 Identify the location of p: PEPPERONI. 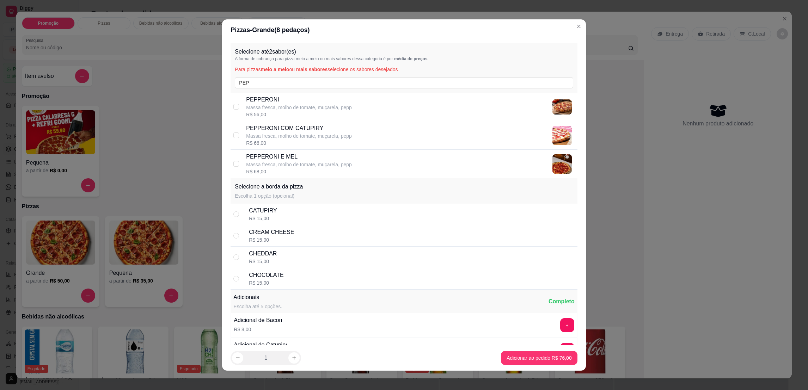
(299, 100).